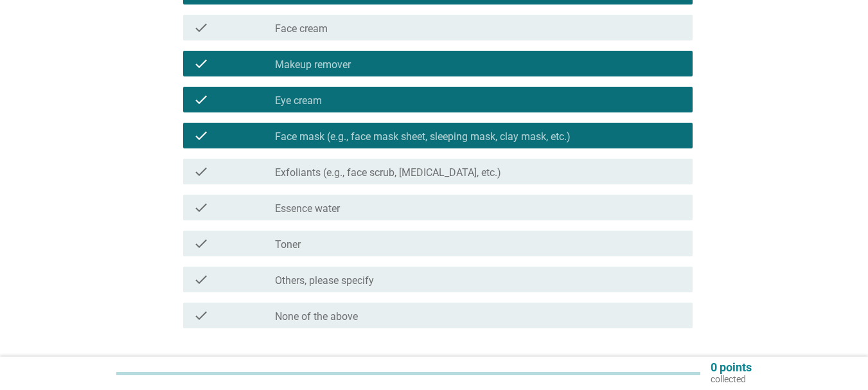  What do you see at coordinates (288, 245) in the screenshot?
I see `label: Toner` at bounding box center [288, 245].